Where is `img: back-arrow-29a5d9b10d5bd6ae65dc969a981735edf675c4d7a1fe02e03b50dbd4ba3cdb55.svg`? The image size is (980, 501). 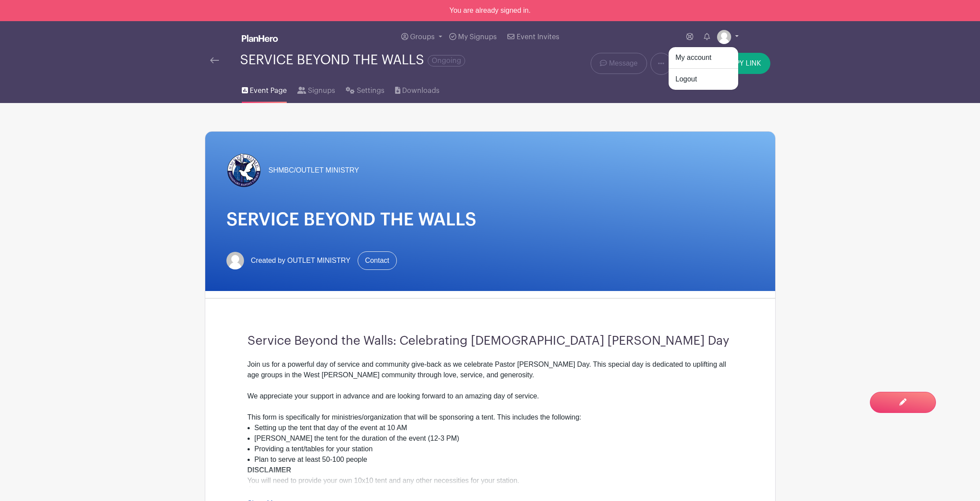 img: back-arrow-29a5d9b10d5bd6ae65dc969a981735edf675c4d7a1fe02e03b50dbd4ba3cdb55.svg is located at coordinates (214, 60).